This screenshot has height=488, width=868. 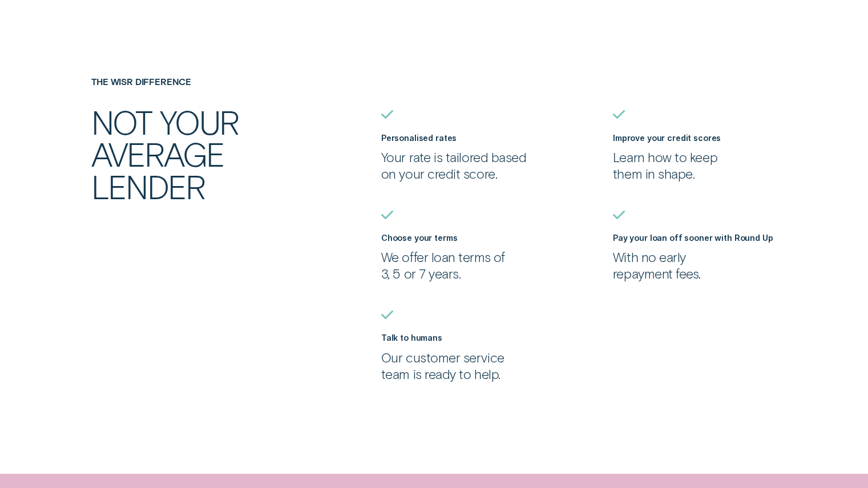 What do you see at coordinates (192, 154) in the screenshot?
I see `h2: Not your average lender` at bounding box center [192, 154].